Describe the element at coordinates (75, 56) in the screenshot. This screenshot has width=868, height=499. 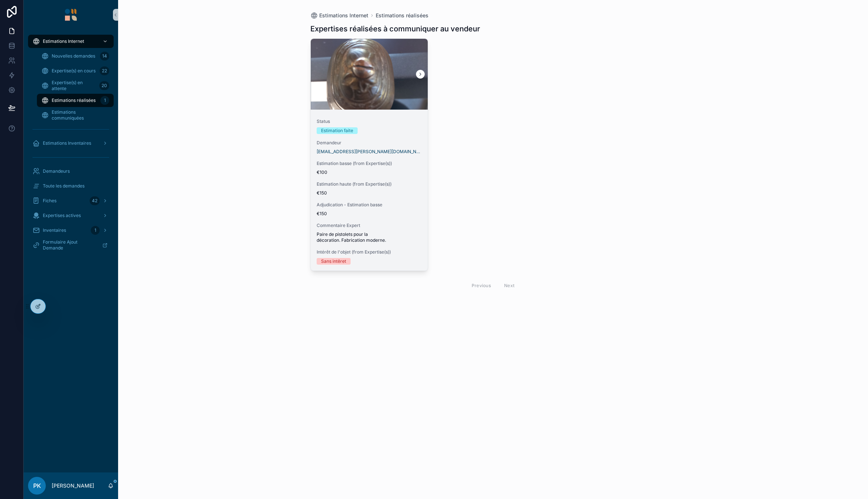
I see `a: Nouvelles demandes14` at that location.